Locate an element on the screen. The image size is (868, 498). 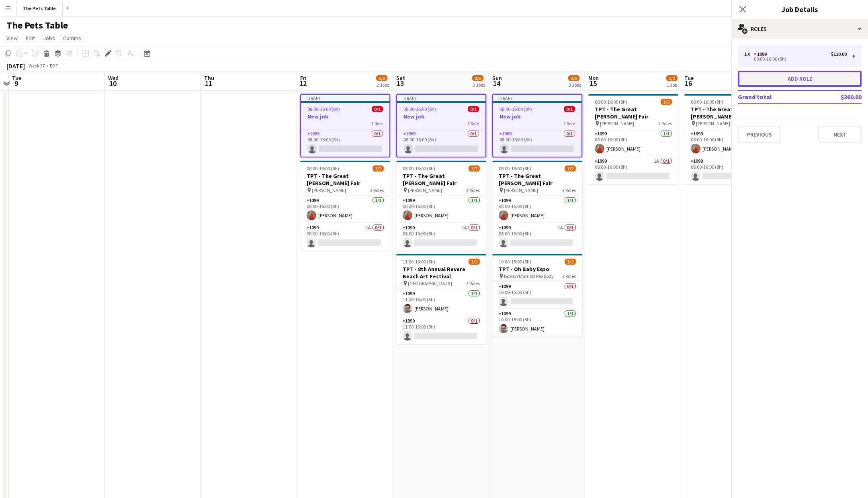
button: Next is located at coordinates (840, 134).